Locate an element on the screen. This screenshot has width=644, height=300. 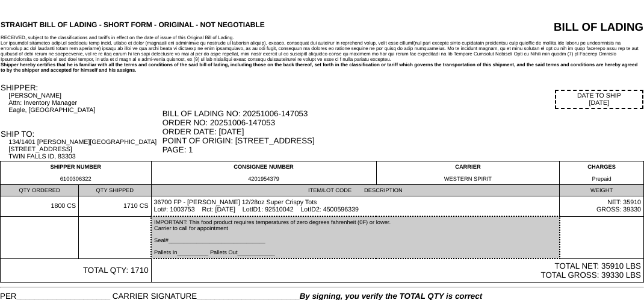
td: NET: 35910 GROSS: 39330 is located at coordinates (602, 206).